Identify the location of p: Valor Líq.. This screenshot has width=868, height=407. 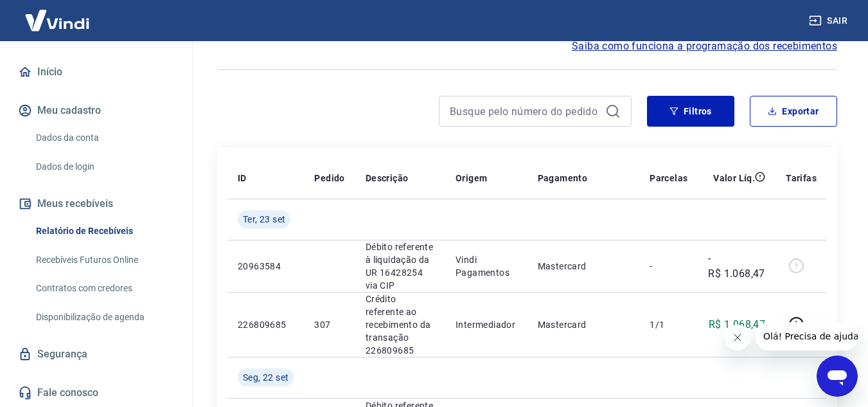
(734, 178).